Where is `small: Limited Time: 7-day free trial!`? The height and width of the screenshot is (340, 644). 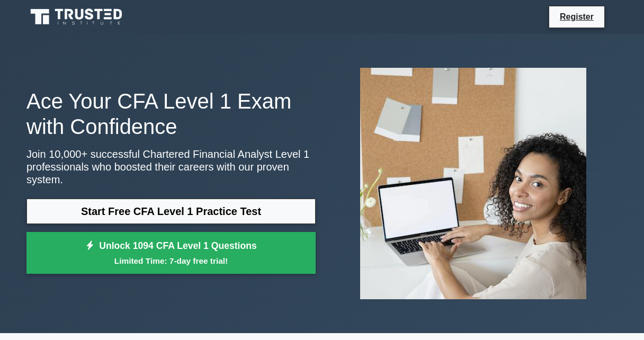 small: Limited Time: 7-day free trial! is located at coordinates (171, 260).